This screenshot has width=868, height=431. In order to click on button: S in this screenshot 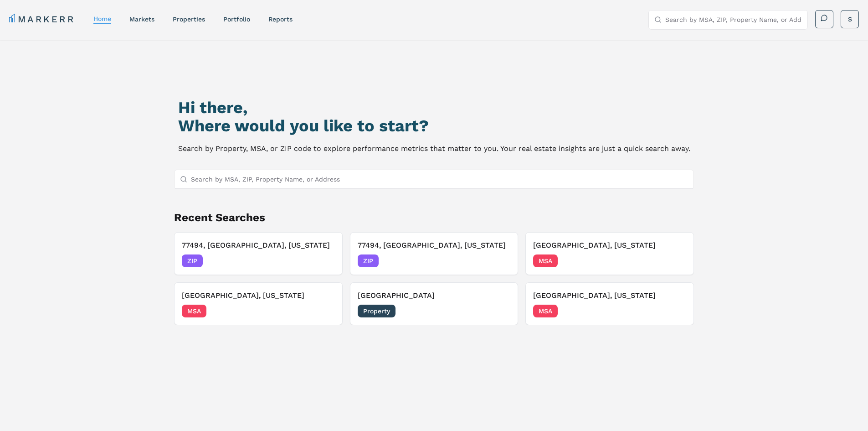, I will do `click(850, 19)`.